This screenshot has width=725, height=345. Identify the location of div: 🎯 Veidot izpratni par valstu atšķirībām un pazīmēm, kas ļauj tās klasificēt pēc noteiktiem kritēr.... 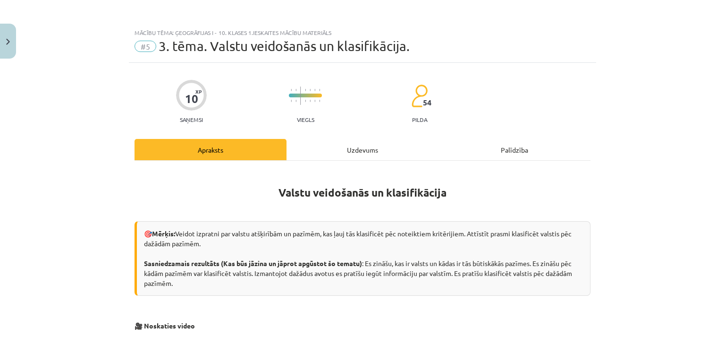
(362, 258).